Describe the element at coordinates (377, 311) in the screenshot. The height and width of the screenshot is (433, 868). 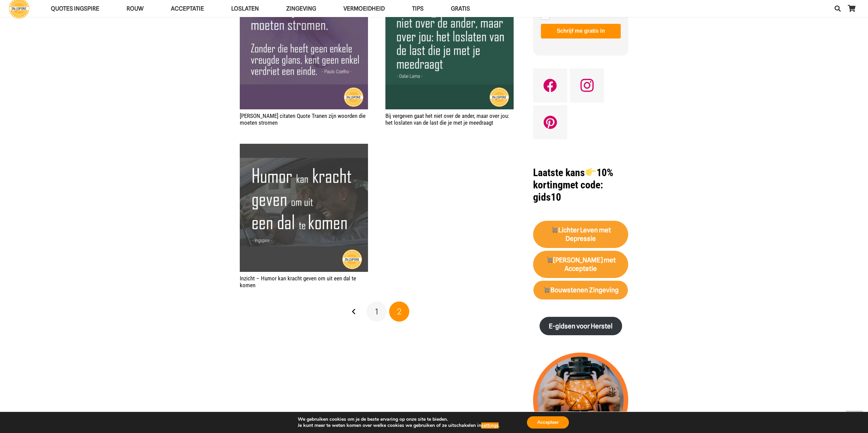
I see `span: 1` at that location.